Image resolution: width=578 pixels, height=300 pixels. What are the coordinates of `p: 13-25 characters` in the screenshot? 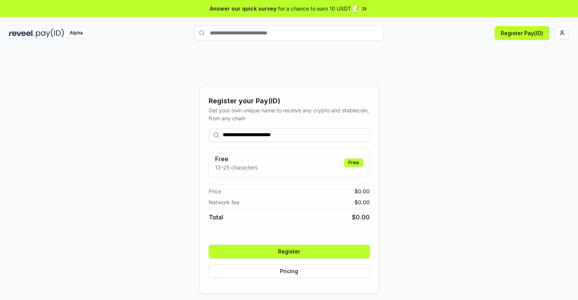 It's located at (236, 167).